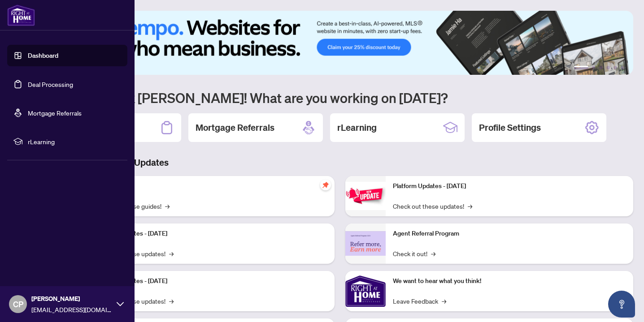  I want to click on p: Agent Referral Program, so click(509, 234).